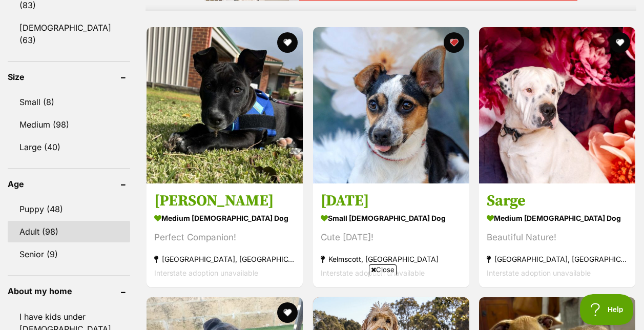  Describe the element at coordinates (69, 184) in the screenshot. I see `header: Age` at that location.